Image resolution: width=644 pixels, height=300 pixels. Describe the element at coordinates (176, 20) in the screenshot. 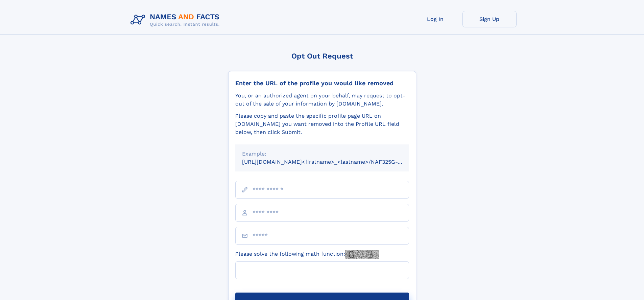

I see `img: Logo Names and Facts` at that location.